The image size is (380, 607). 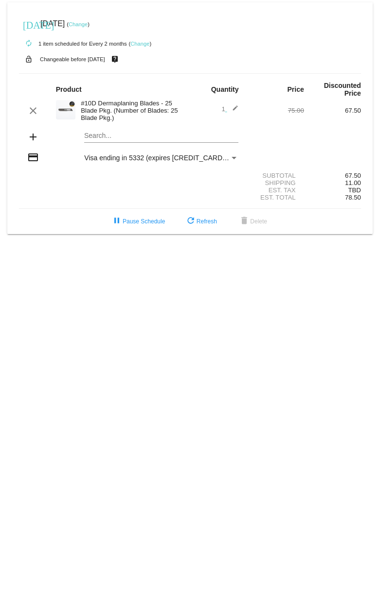 What do you see at coordinates (354, 190) in the screenshot?
I see `span: TBD` at bounding box center [354, 190].